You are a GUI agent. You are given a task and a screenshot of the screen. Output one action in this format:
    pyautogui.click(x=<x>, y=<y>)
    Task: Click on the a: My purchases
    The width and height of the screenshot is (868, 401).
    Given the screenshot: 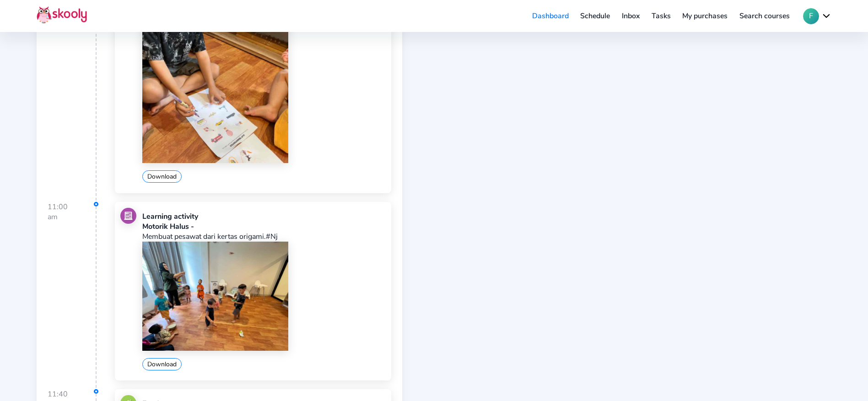 What is the action you would take?
    pyautogui.click(x=705, y=16)
    